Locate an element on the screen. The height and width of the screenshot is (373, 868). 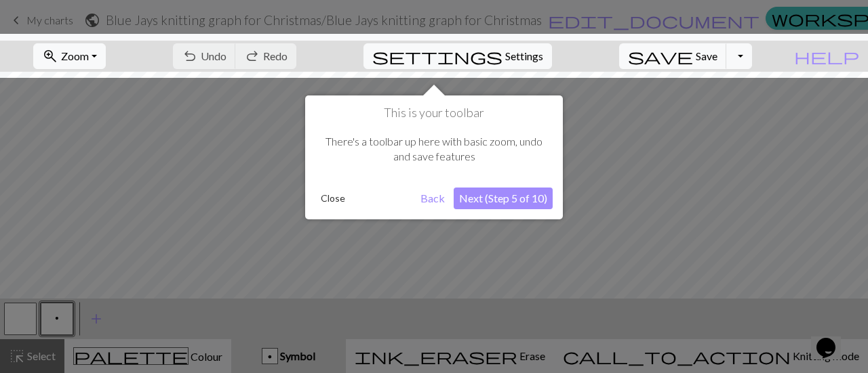
button: Back is located at coordinates (432, 198).